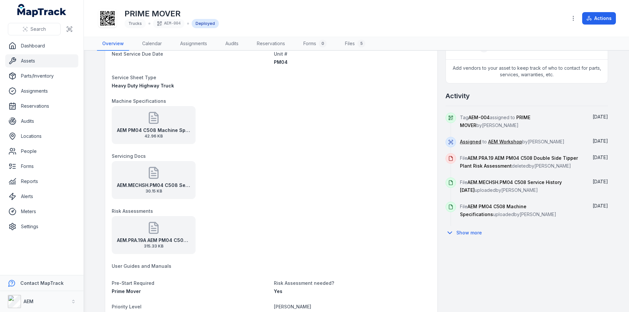  I want to click on span: Heavy Duty Highway Truck, so click(143, 85).